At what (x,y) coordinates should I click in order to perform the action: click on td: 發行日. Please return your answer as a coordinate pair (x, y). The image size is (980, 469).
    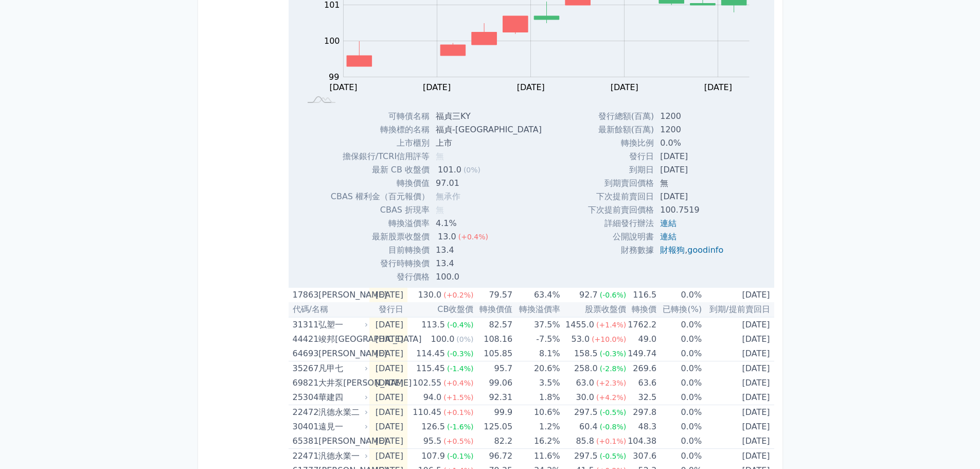
    Looking at the image, I should click on (621, 157).